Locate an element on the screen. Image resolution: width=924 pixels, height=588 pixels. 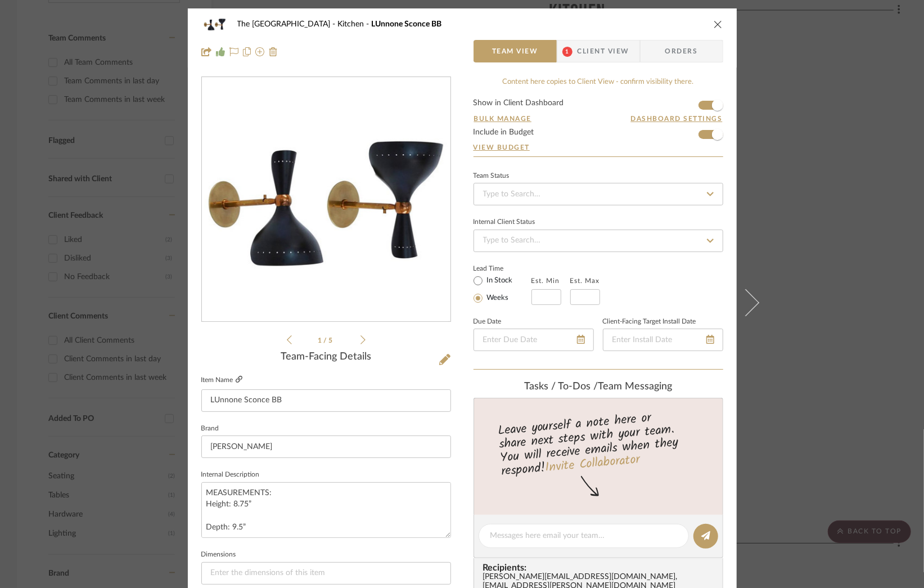
span: Recipients: is located at coordinates (601, 568).